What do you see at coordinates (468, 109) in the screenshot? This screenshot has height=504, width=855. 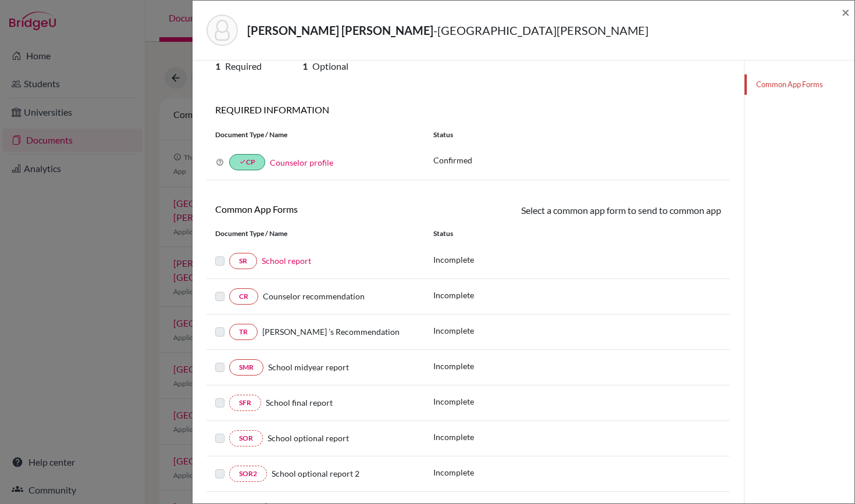 I see `h6: REQUIRED INFORMATION` at bounding box center [468, 109].